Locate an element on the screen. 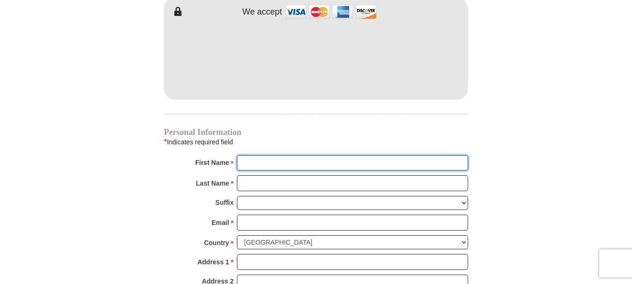 Image resolution: width=632 pixels, height=284 pixels. strong: Last Name is located at coordinates (213, 183).